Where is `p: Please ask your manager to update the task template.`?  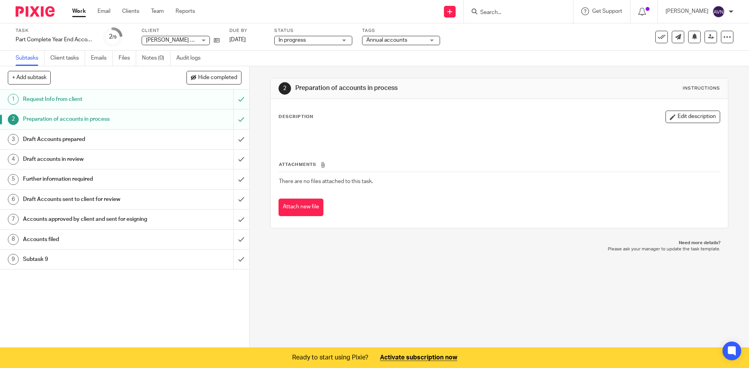
p: Please ask your manager to update the task template. is located at coordinates (499, 250).